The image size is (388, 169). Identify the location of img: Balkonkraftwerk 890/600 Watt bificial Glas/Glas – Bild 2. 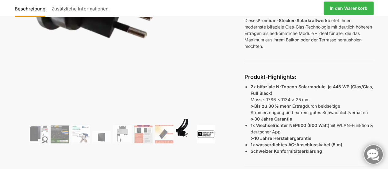
(60, 134).